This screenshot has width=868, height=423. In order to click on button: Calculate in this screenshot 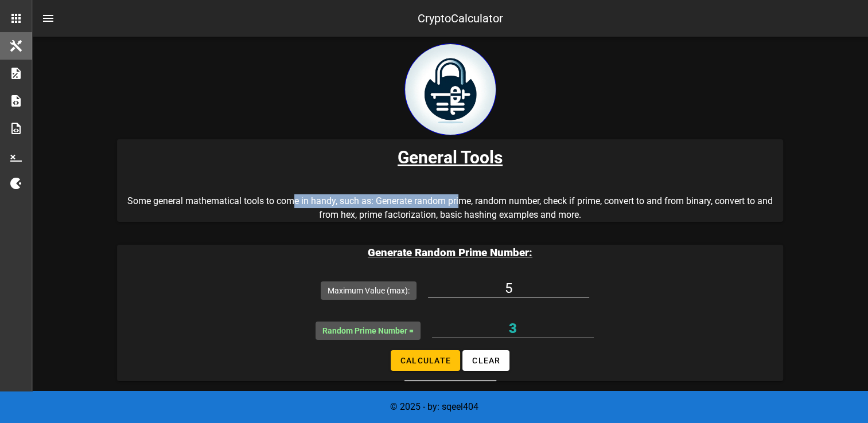, I will do `click(425, 360)`.